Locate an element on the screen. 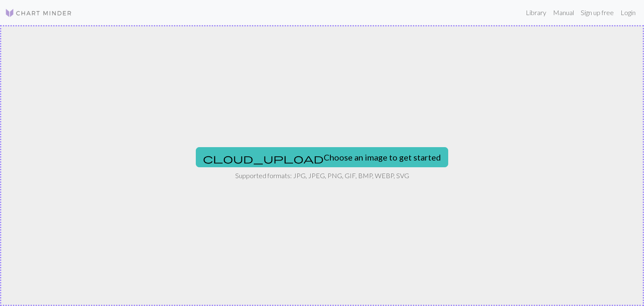 This screenshot has height=306, width=644. a: Manual is located at coordinates (563, 13).